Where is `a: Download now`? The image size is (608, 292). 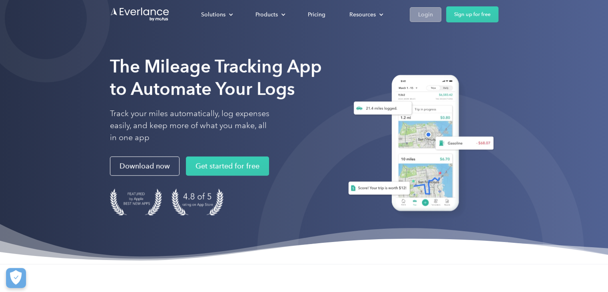
a: Download now is located at coordinates (145, 166).